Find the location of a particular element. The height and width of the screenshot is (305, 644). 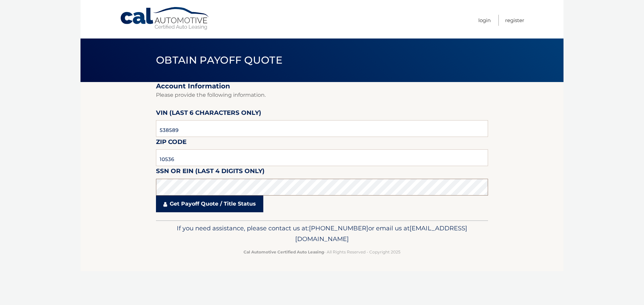

p: Please provide the following information. is located at coordinates (322, 95).